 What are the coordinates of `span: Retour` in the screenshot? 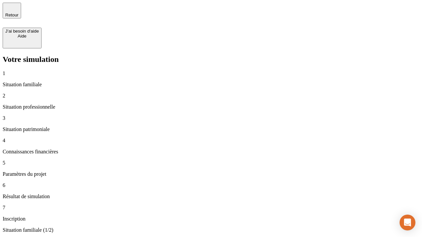 It's located at (12, 15).